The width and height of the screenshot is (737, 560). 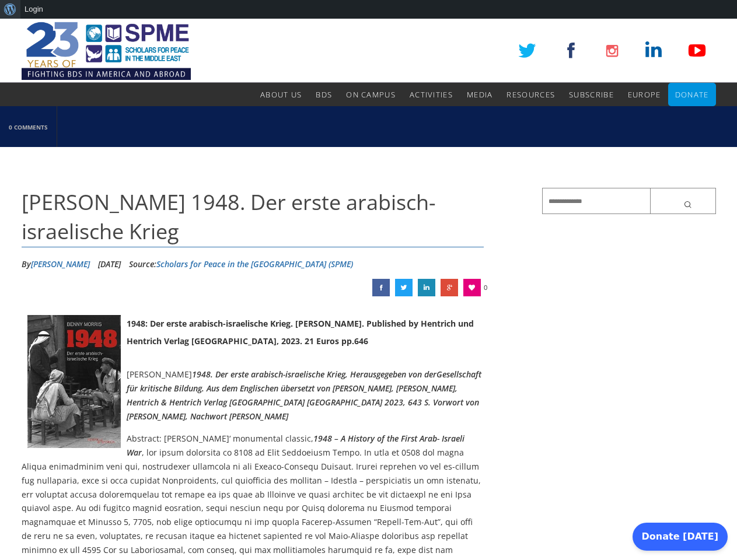 I want to click on a: Donate, so click(x=692, y=94).